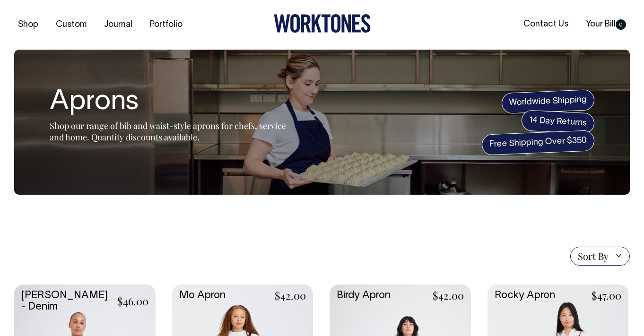  Describe the element at coordinates (166, 25) in the screenshot. I see `a: Portfolio` at that location.